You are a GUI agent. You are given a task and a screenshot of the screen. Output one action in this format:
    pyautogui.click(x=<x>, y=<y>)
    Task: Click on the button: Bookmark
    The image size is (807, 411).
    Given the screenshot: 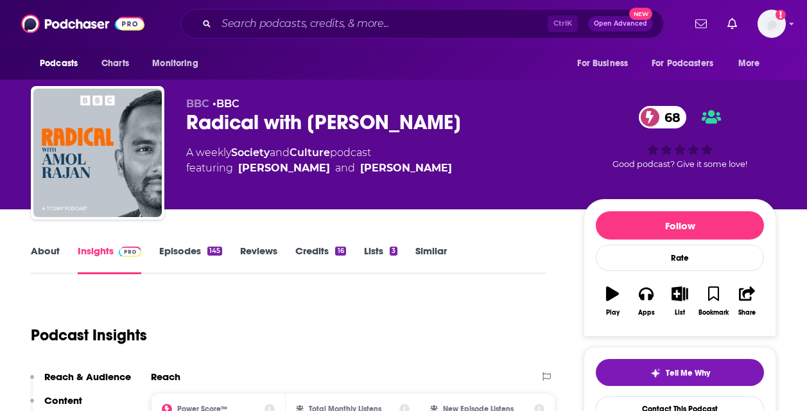 What is the action you would take?
    pyautogui.click(x=714, y=301)
    